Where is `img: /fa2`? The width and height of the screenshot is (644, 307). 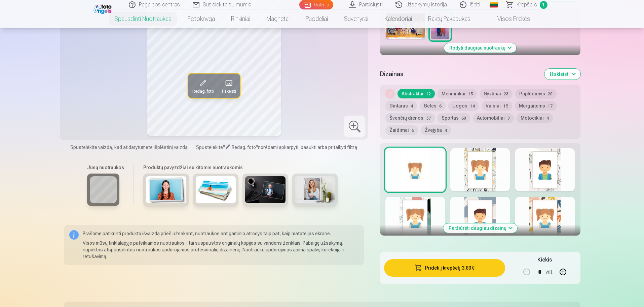
img: /fa2 is located at coordinates (103, 8).